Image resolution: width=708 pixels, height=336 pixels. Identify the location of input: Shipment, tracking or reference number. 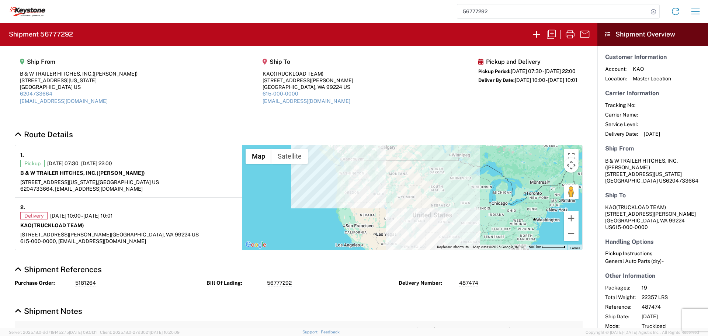
(553, 11).